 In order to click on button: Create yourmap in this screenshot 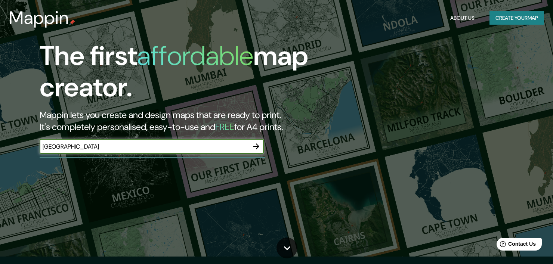, I will do `click(517, 18)`.